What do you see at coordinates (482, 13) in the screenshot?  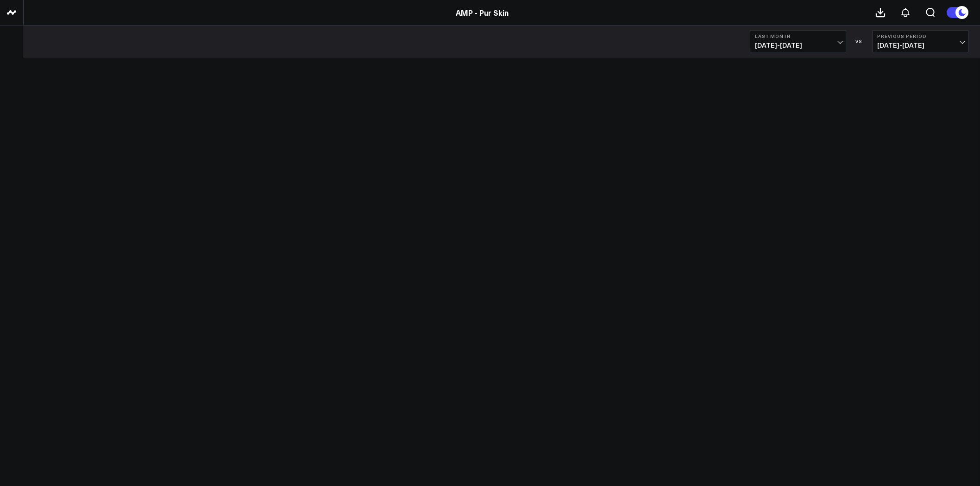 I see `a: AMP - Pur Skin` at bounding box center [482, 13].